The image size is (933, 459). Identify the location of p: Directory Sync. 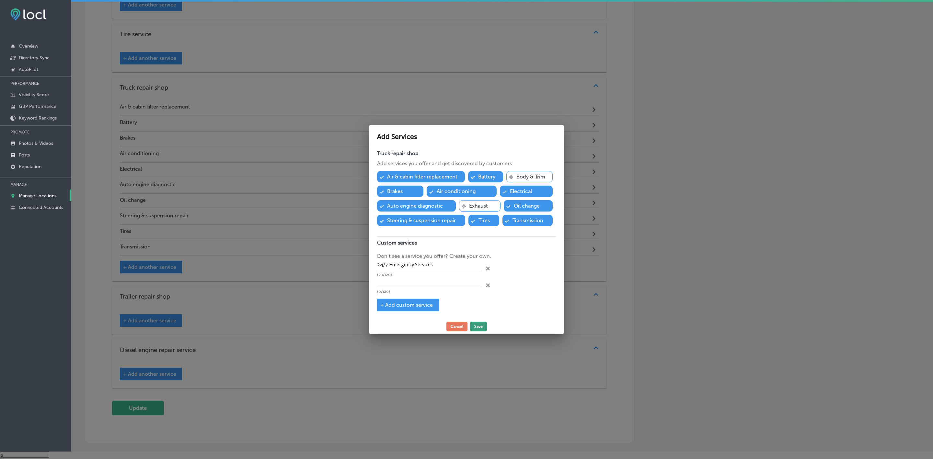
(34, 58).